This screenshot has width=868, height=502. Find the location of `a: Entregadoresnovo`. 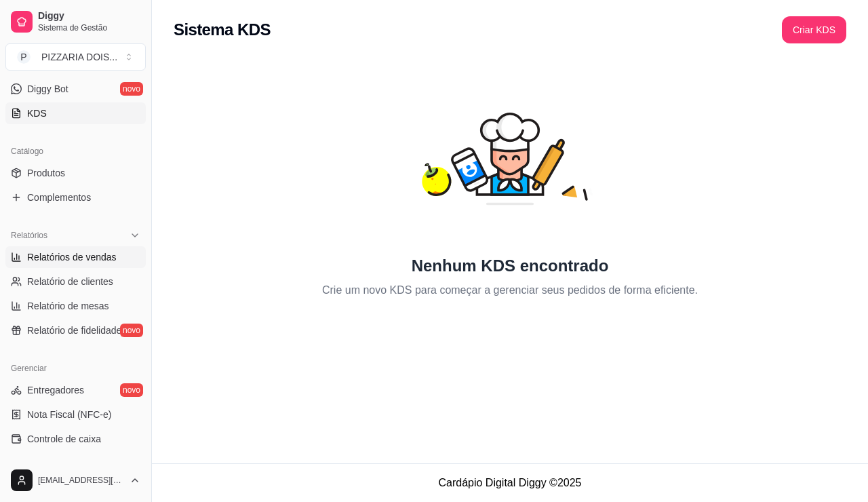

a: Entregadoresnovo is located at coordinates (76, 390).